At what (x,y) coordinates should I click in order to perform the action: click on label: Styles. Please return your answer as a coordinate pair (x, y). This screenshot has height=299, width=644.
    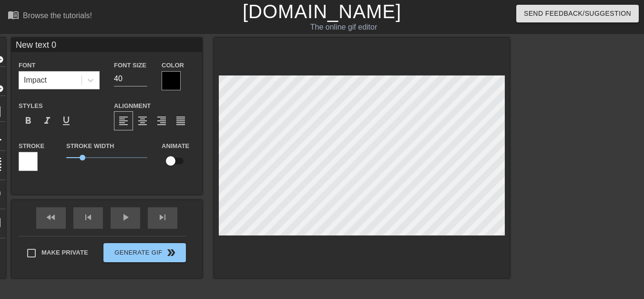
    Looking at the image, I should click on (31, 106).